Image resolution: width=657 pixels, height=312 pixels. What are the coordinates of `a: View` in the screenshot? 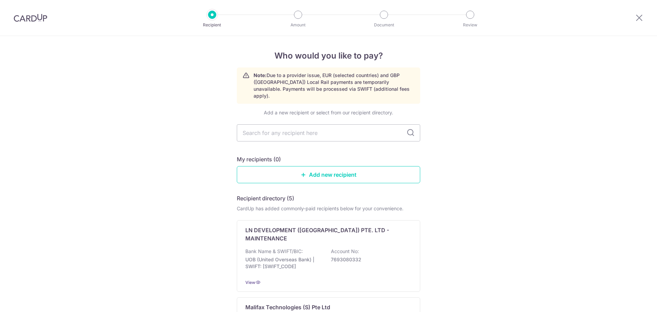 It's located at (250, 282).